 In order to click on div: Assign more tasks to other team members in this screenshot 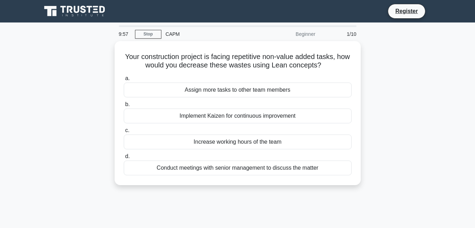, I will do `click(238, 90)`.